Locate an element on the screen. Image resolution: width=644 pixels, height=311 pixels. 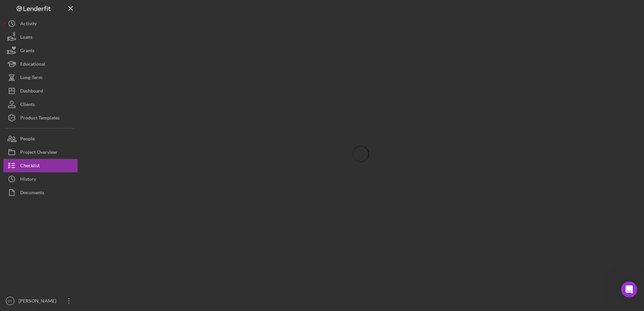
div: Product Templates is located at coordinates (40, 118).